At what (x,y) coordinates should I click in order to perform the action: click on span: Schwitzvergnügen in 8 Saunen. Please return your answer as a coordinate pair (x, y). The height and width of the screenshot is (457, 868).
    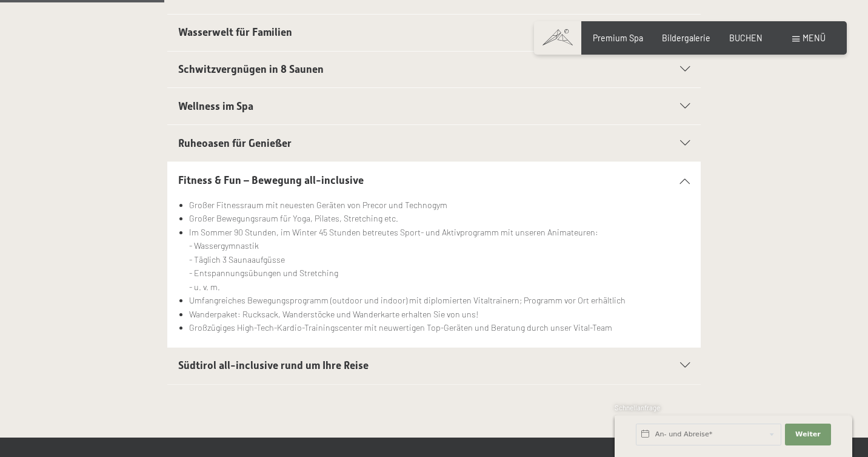
    Looking at the image, I should click on (251, 70).